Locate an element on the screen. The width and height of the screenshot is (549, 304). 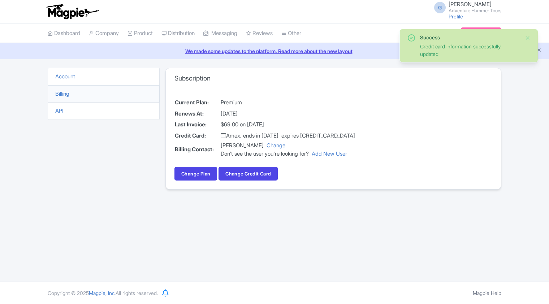
a: We made some updates to the platform. Read more about the new layout is located at coordinates (275, 51).